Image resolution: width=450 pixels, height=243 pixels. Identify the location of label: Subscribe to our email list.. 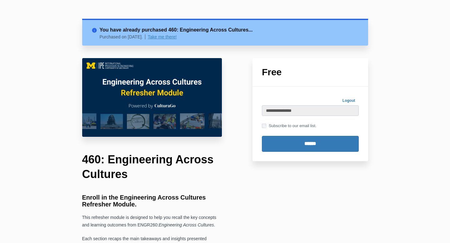
(289, 126).